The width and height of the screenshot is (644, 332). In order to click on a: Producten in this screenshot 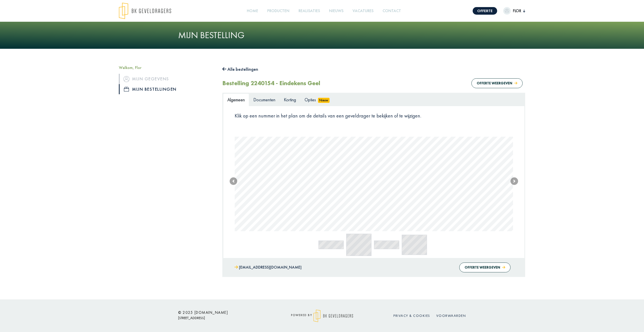, I will do `click(278, 11)`.